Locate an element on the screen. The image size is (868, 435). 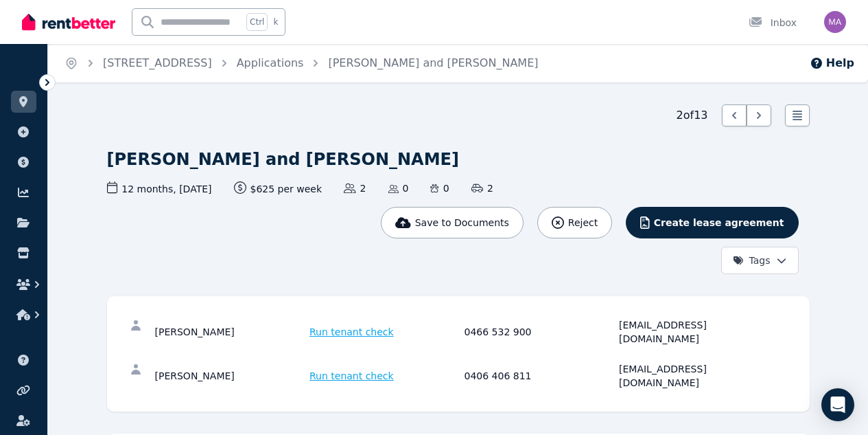
span: Ctrl is located at coordinates (256, 22).